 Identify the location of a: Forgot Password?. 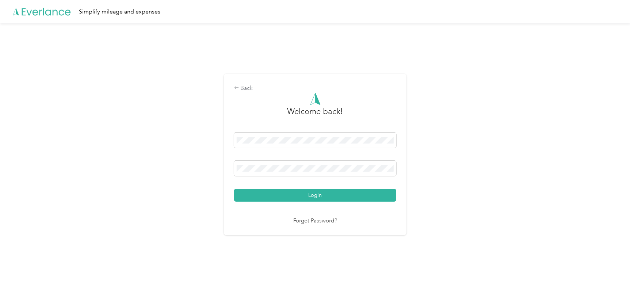
(315, 221).